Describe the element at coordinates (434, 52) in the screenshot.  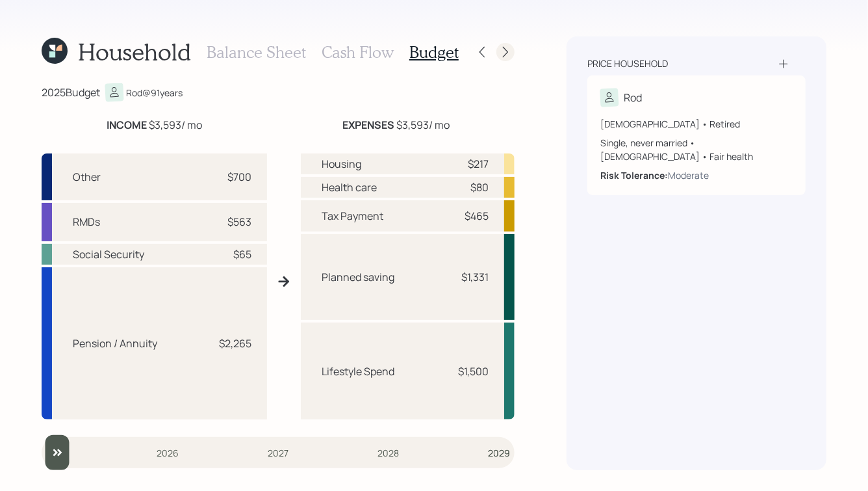
I see `h3: Budget` at that location.